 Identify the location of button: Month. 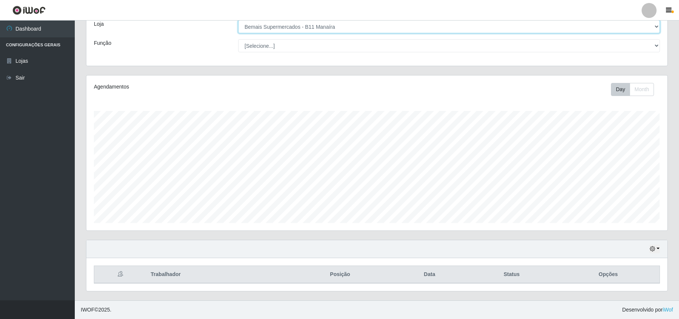
(642, 89).